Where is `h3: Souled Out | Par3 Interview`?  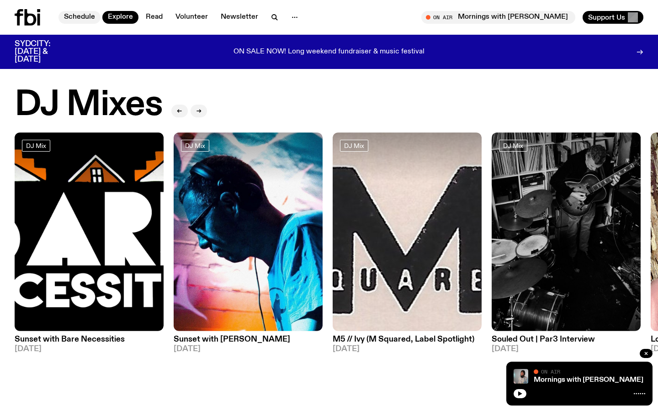 h3: Souled Out | Par3 Interview is located at coordinates (566, 339).